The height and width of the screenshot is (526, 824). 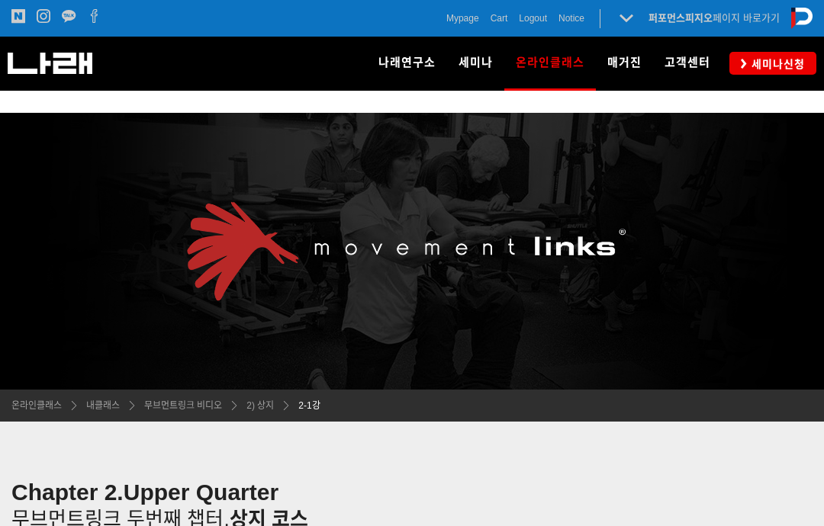 I want to click on a: 2) 상지, so click(x=256, y=406).